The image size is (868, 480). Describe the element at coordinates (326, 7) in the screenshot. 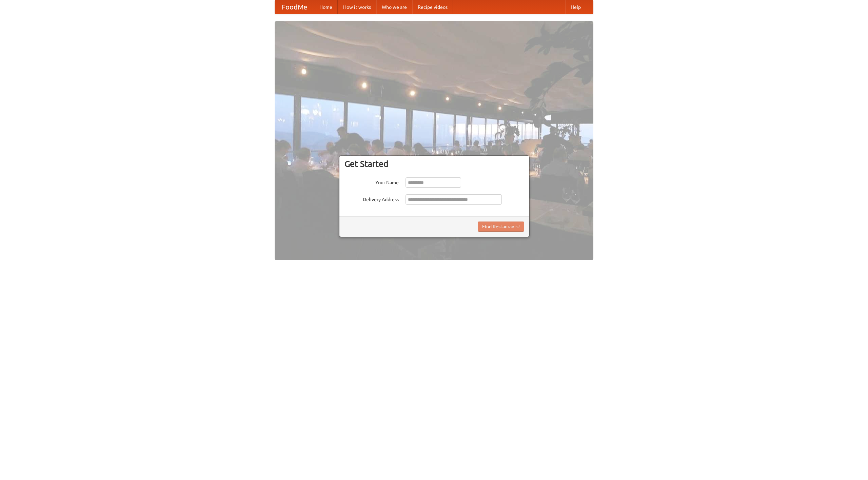

I see `a: Home` at that location.